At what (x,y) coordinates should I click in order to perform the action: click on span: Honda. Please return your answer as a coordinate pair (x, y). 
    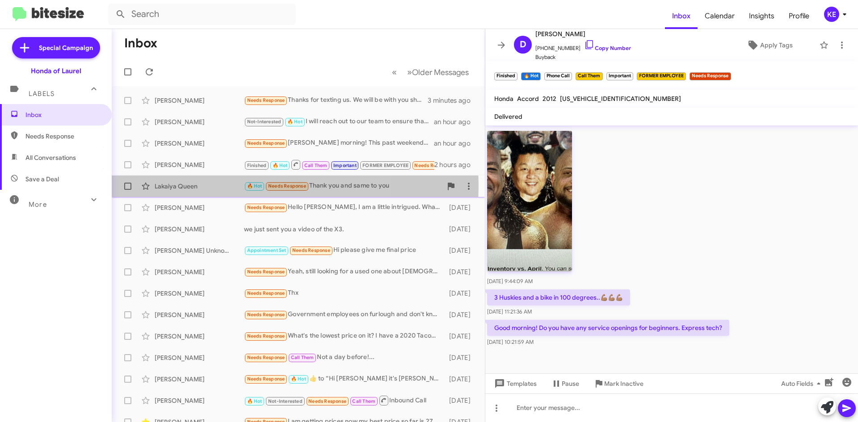
    Looking at the image, I should click on (504, 99).